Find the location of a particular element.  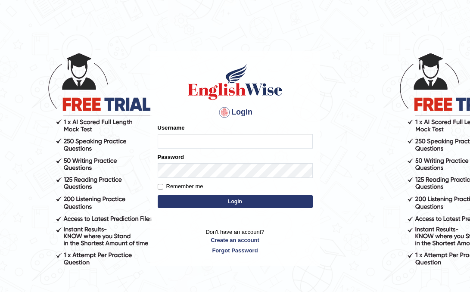

input: Remember me is located at coordinates (160, 186).